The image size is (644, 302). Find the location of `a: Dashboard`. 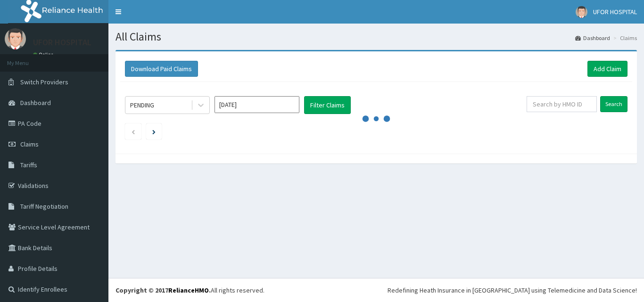

a: Dashboard is located at coordinates (593, 38).